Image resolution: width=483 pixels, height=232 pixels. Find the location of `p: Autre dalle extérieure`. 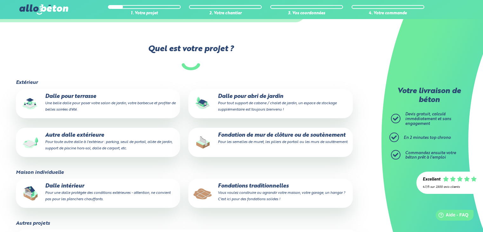

p: Autre dalle extérieure is located at coordinates (98, 142).